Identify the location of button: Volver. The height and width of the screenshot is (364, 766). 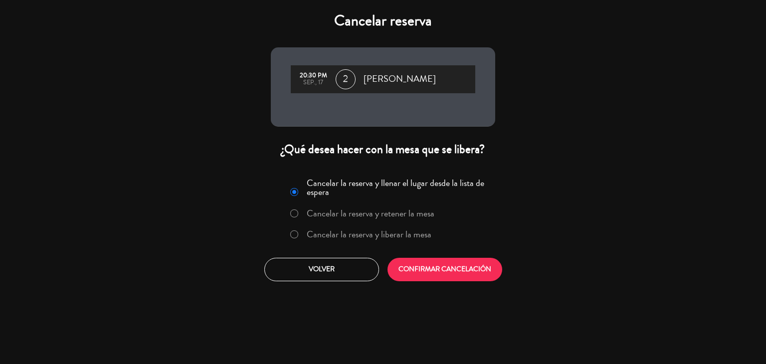
(322, 269).